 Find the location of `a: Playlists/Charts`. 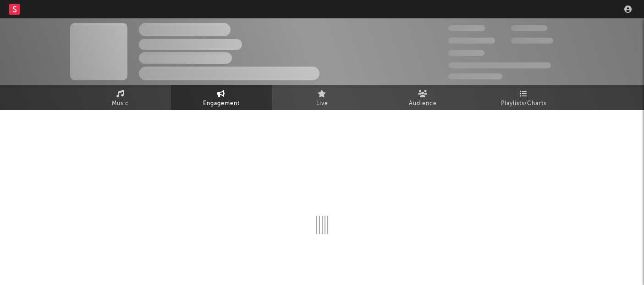

a: Playlists/Charts is located at coordinates (524, 97).